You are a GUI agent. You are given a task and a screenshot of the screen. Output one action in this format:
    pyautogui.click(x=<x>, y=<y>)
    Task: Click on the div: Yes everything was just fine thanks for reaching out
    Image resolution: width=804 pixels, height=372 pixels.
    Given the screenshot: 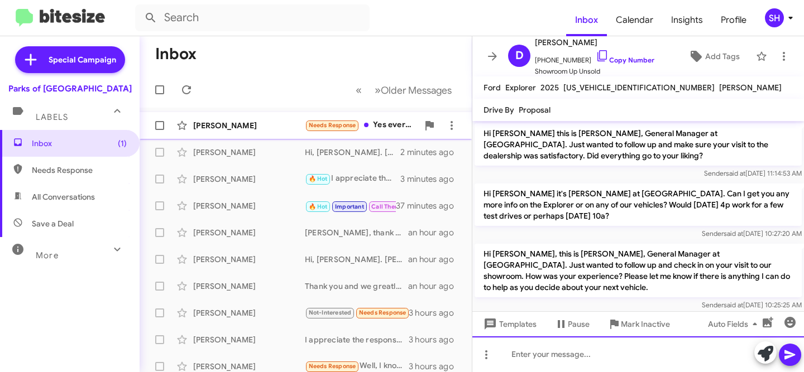 What is the action you would take?
    pyautogui.click(x=361, y=125)
    